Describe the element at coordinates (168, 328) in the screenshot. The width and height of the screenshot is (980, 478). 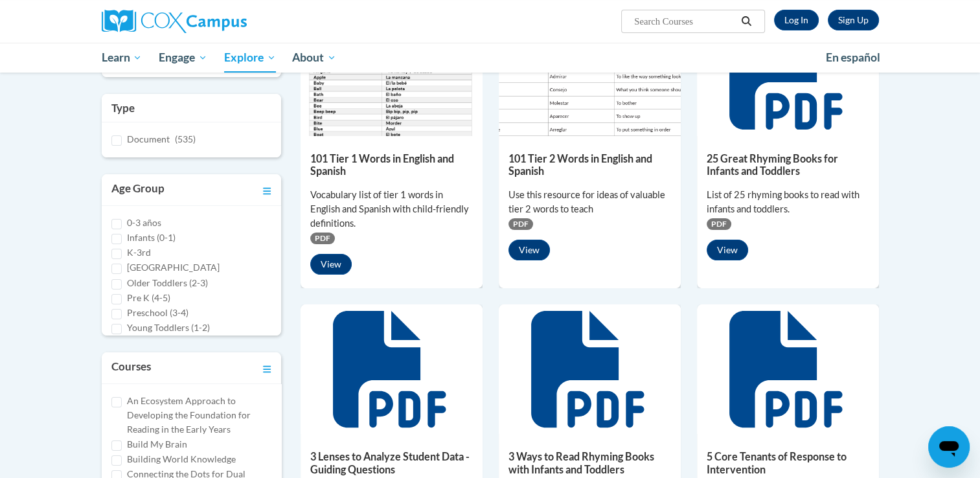
I see `label: Young Toddlers (1-2)` at that location.